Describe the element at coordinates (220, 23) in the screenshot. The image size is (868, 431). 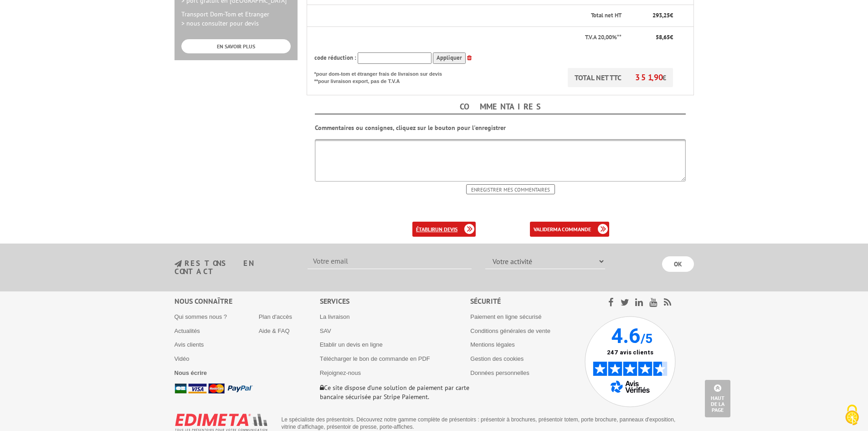
I see `span: > nous consulter pour devis` at that location.